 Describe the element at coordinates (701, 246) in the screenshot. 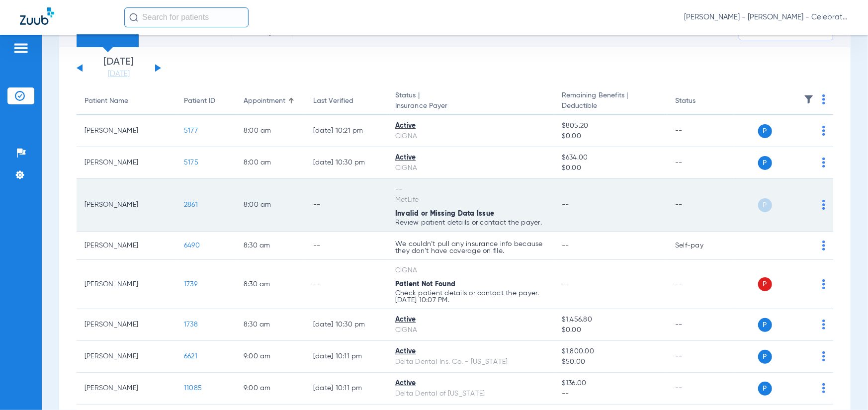

I see `td: Self-pay` at that location.